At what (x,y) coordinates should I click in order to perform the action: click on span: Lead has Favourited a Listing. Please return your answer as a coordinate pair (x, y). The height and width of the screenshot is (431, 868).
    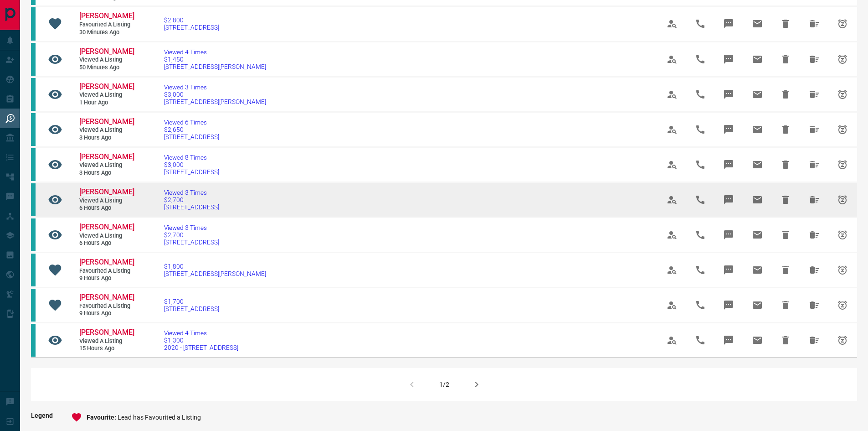
    Looking at the image, I should click on (159, 417).